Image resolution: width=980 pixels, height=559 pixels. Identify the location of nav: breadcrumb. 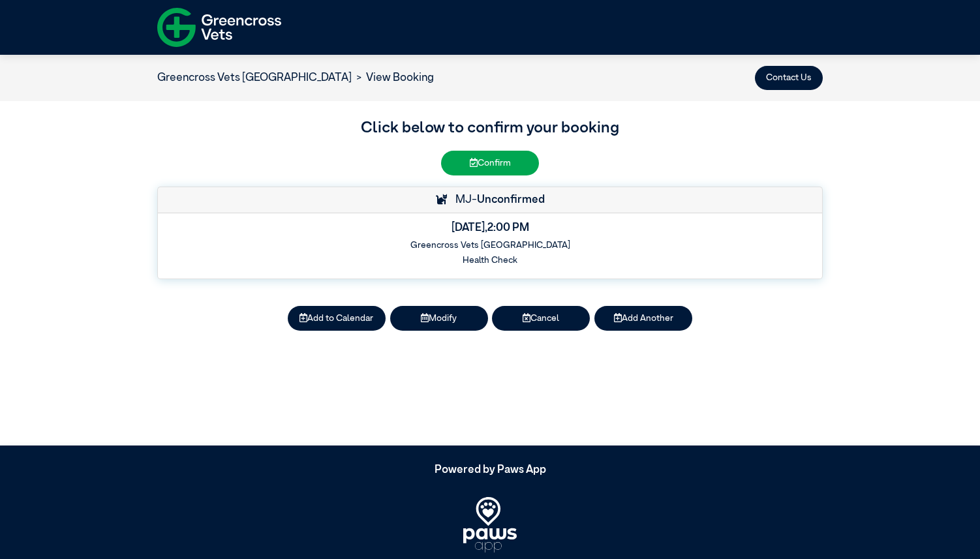
(296, 78).